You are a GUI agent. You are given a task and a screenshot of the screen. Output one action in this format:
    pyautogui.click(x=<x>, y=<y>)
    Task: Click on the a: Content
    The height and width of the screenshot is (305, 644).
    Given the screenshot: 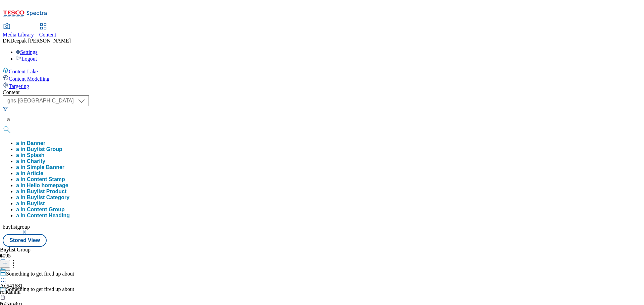 What is the action you would take?
    pyautogui.click(x=47, y=31)
    